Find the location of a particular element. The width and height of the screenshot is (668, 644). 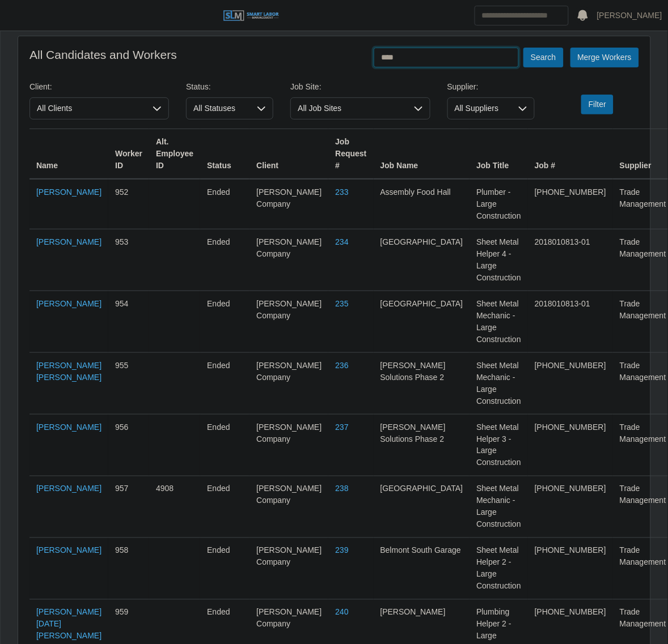

th: Status is located at coordinates (224, 154).